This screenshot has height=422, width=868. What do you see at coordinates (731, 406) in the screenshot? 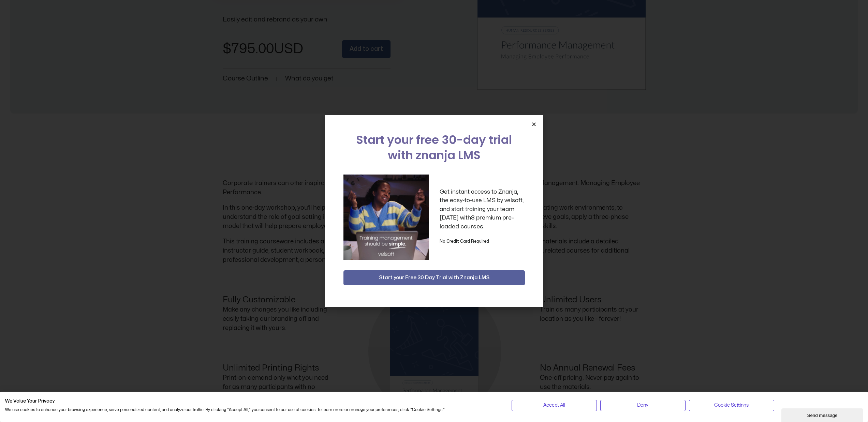
I see `span: Cookie Settings` at bounding box center [731, 406].